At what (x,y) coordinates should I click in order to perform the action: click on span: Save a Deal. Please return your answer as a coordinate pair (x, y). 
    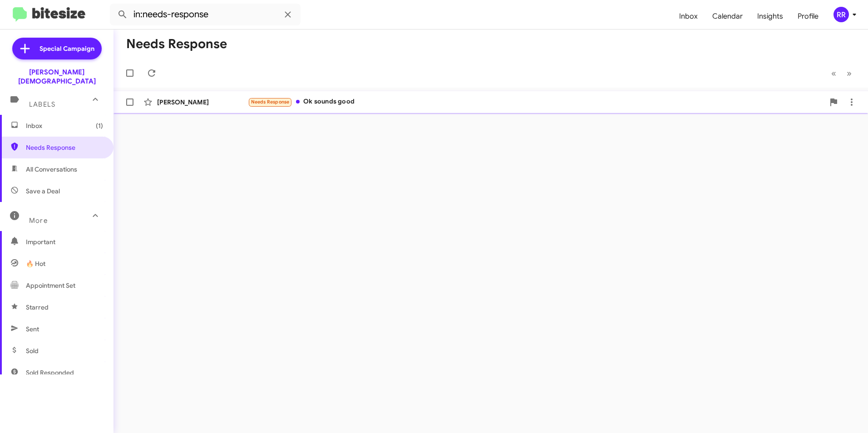
    Looking at the image, I should click on (43, 191).